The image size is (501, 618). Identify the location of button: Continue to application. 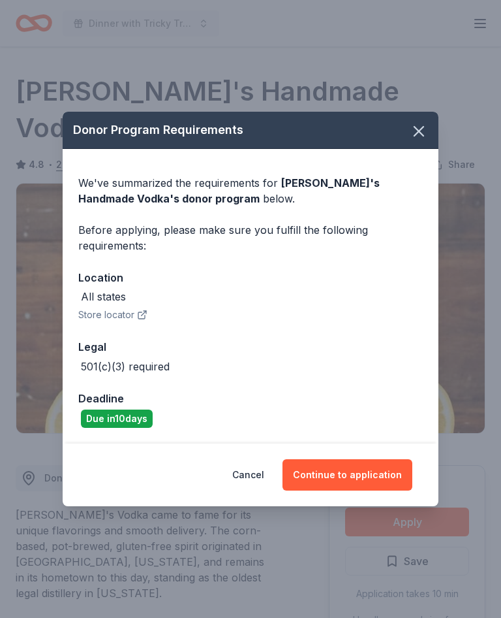
(347, 475).